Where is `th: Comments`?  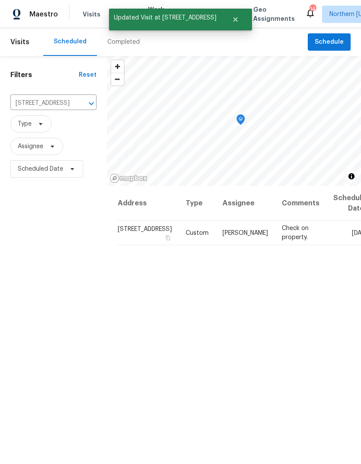
th: Comments is located at coordinates (301, 203).